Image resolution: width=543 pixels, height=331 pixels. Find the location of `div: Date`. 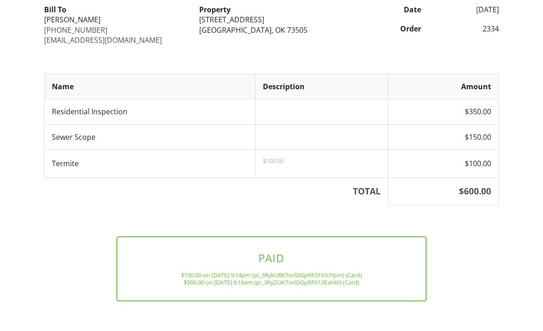

div: Date is located at coordinates (388, 10).